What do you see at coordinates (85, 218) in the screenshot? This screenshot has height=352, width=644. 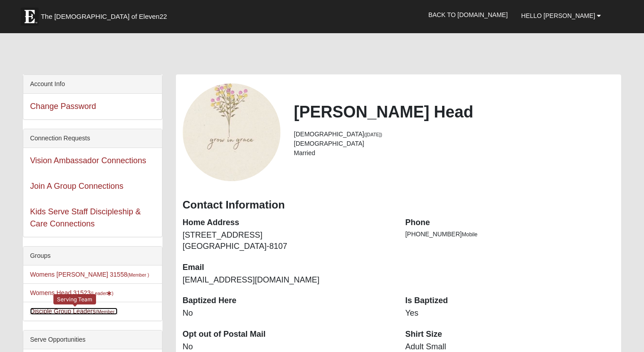 I see `a: Kids Serve Staff Discipleship & Care Connections` at bounding box center [85, 218].